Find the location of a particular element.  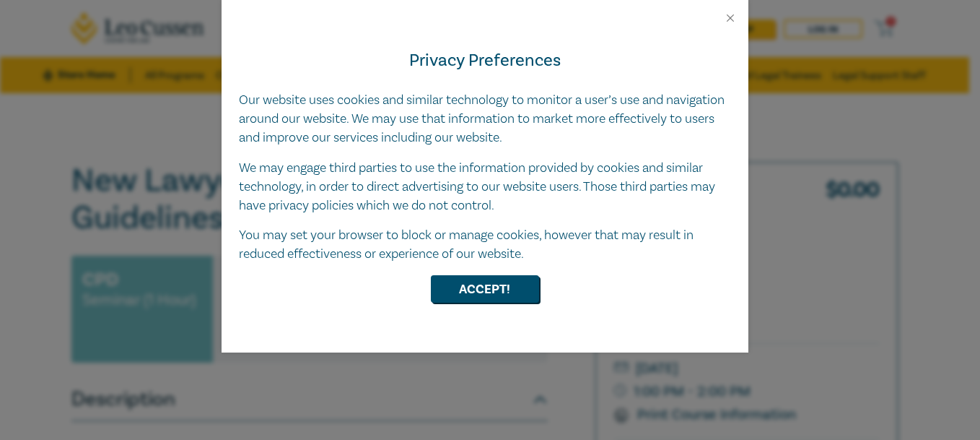

p: We may engage third parties to use the information provided by cookies and similar technology, in... is located at coordinates (485, 187).